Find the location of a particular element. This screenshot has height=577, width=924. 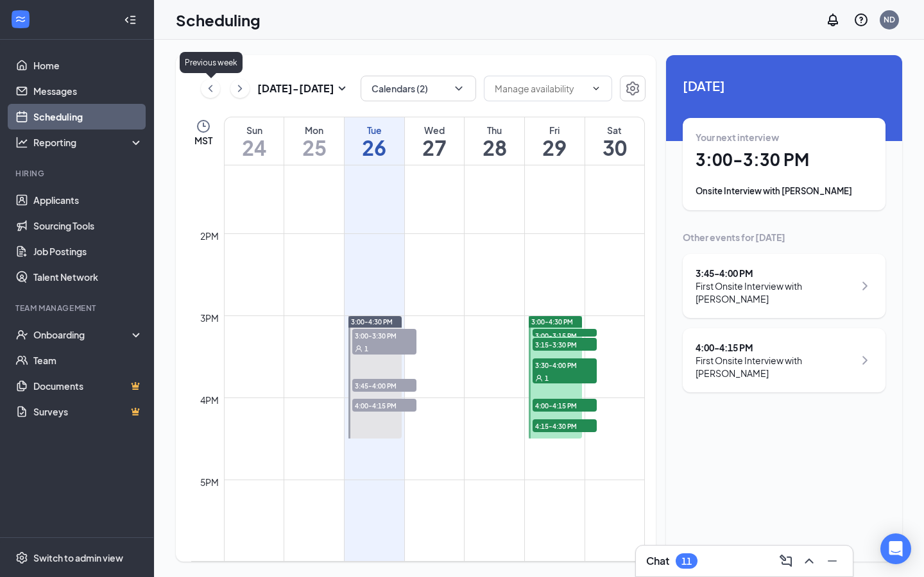

h1: Scheduling is located at coordinates (219, 20).